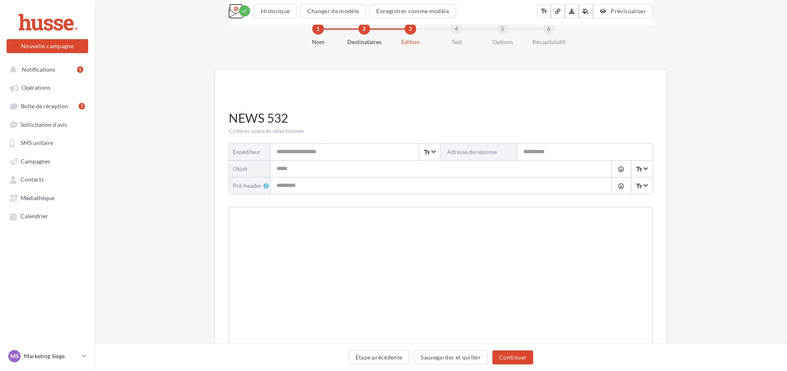 This screenshot has height=371, width=787. I want to click on span: Boîte de réception, so click(44, 106).